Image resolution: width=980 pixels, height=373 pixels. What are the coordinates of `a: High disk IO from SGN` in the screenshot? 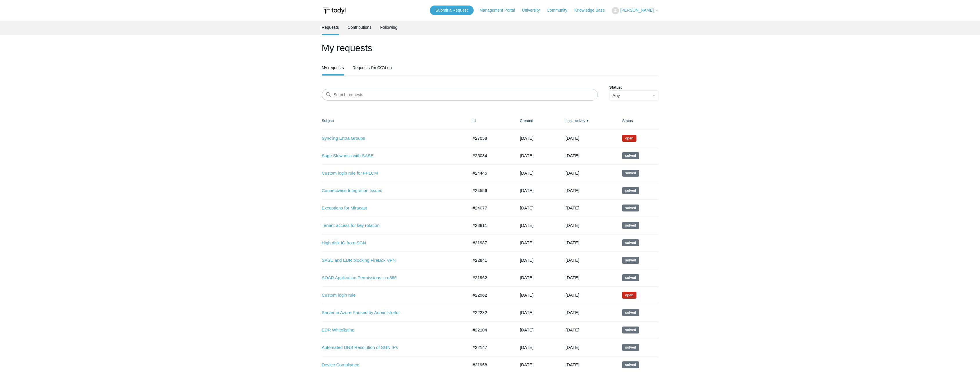 It's located at (391, 243).